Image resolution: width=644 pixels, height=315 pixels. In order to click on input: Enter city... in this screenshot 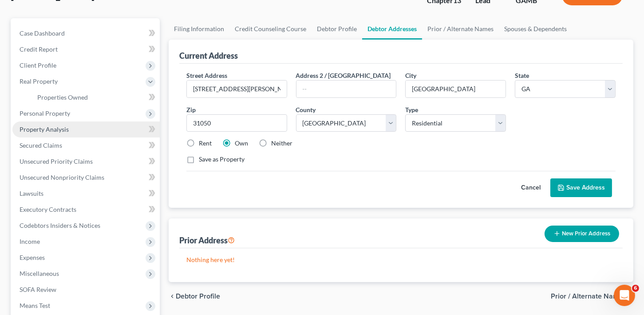, I will do `click(455, 89)`.